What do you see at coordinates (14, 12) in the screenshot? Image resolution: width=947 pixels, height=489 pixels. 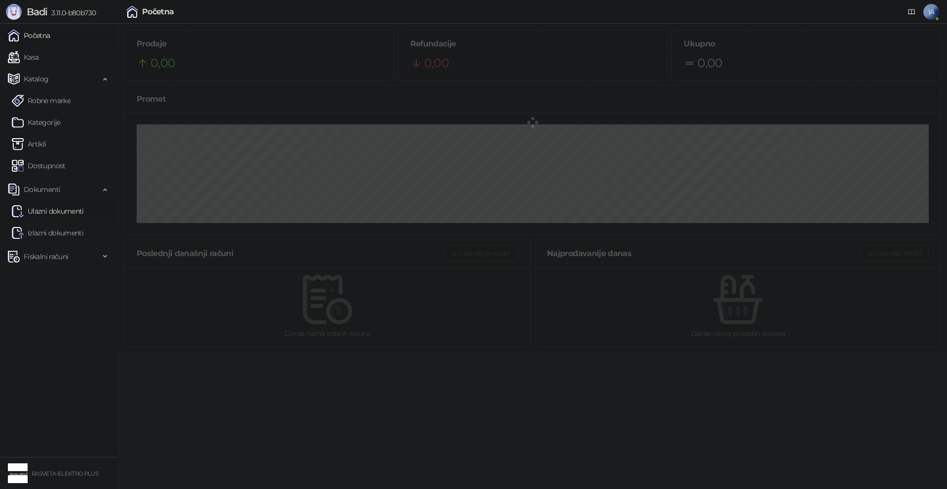 I see `img: Logo` at bounding box center [14, 12].